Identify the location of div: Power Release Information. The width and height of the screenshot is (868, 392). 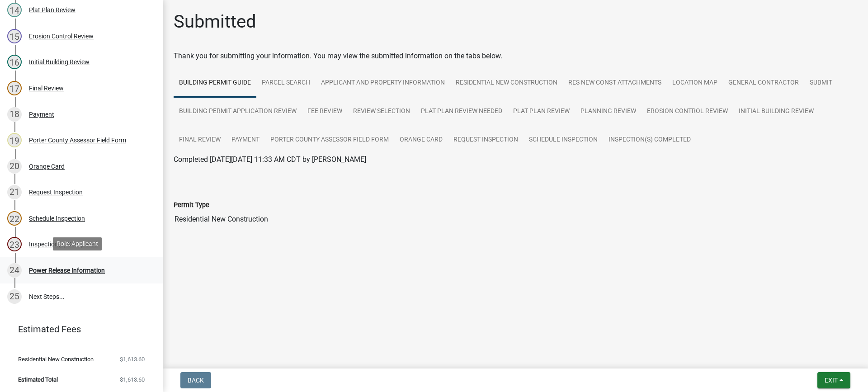
(67, 270).